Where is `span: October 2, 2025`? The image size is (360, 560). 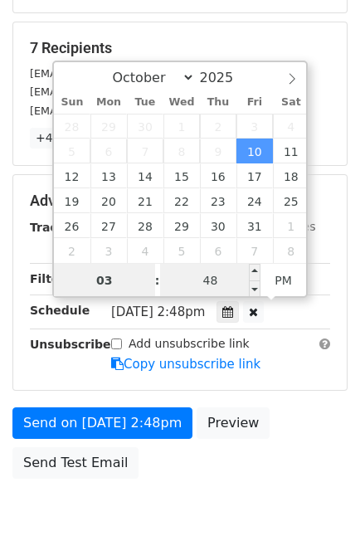
span: October 2, 2025 is located at coordinates (218, 126).